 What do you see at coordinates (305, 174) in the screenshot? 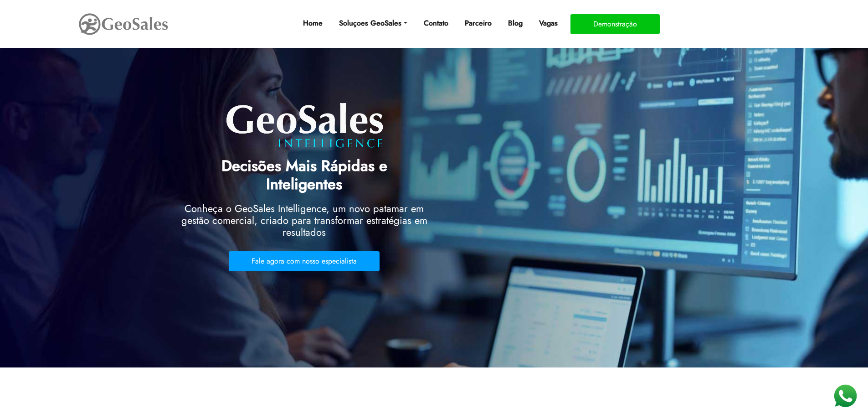
I see `h1: Decisões Mais Rápidas e Inteligentes` at bounding box center [305, 174].